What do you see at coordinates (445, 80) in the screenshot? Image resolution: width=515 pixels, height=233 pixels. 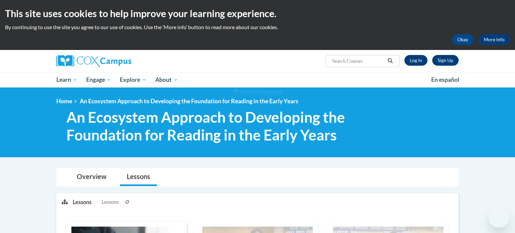 I see `a: En español` at bounding box center [445, 80].